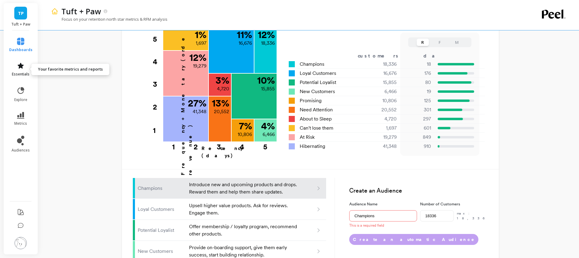 The width and height of the screenshot is (579, 258). What do you see at coordinates (311, 101) in the screenshot?
I see `span: Promising` at bounding box center [311, 101].